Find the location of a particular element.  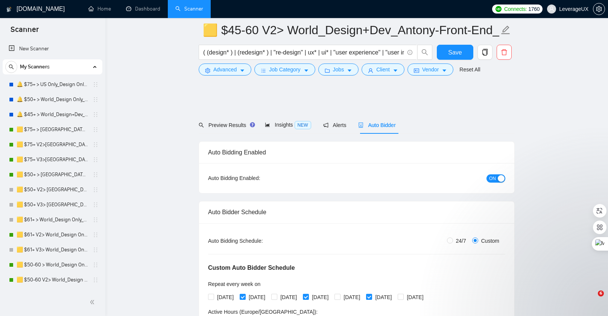

a: 🟨 $61+ > World_Design Only_Roman-UX/UI_General is located at coordinates (52, 220).